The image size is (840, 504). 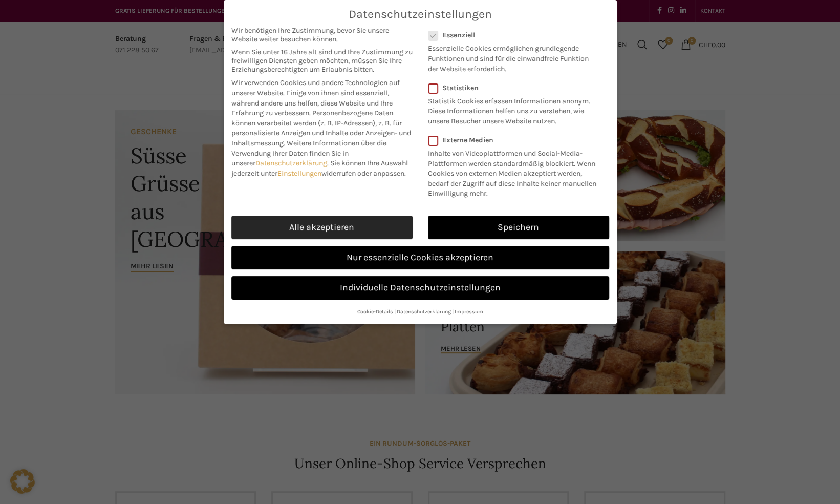 I want to click on a: Einstellungen, so click(x=299, y=173).